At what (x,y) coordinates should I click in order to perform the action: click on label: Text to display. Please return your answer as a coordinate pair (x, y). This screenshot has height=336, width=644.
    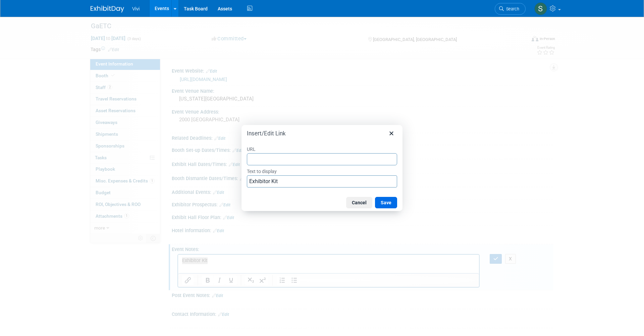
    Looking at the image, I should click on (322, 171).